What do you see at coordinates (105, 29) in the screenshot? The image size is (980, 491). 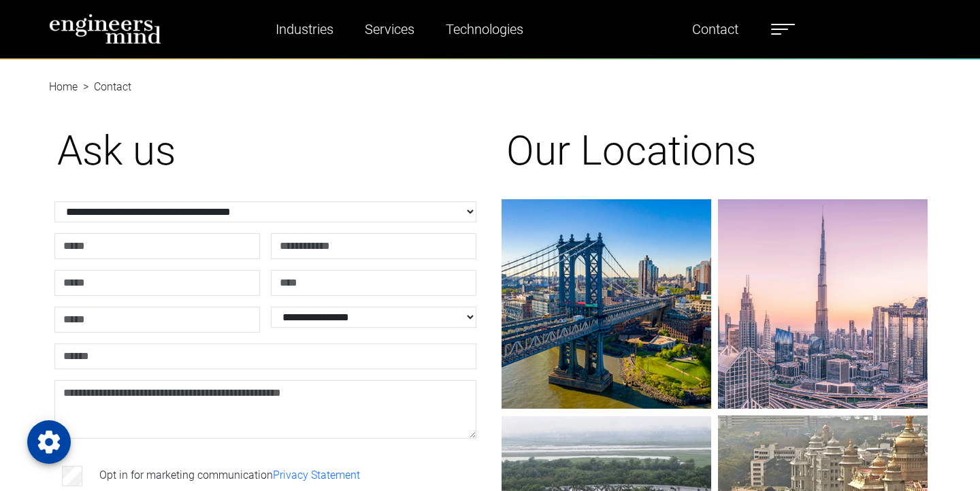 I see `img: logo` at bounding box center [105, 29].